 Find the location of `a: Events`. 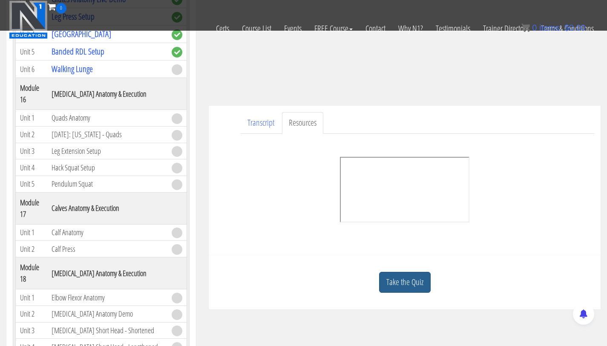

a: Events is located at coordinates (293, 29).